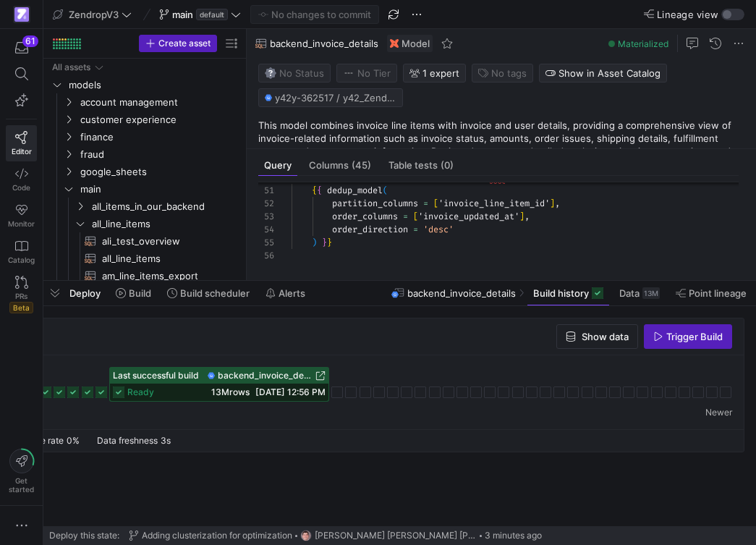  Describe the element at coordinates (133, 293) in the screenshot. I see `button: Build` at that location.